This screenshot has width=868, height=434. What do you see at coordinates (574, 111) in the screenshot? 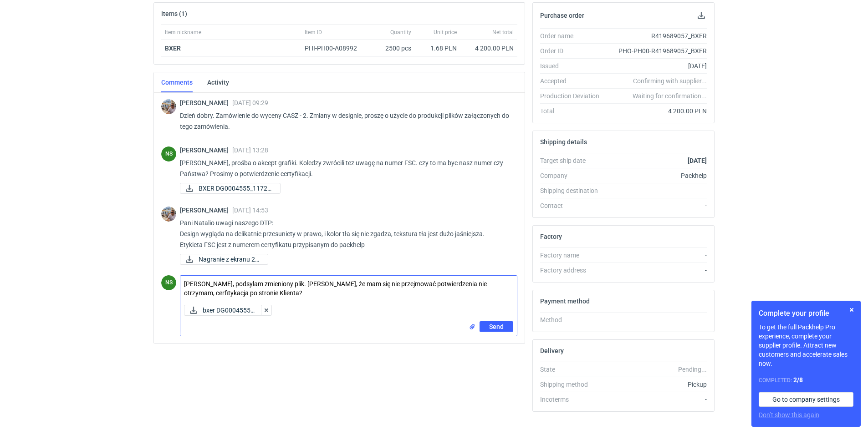
I see `div: Total` at bounding box center [574, 111].